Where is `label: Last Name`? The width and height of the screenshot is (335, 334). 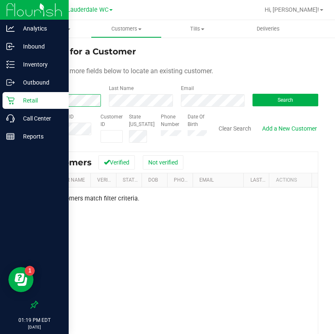
label: Last Name is located at coordinates (121, 88).